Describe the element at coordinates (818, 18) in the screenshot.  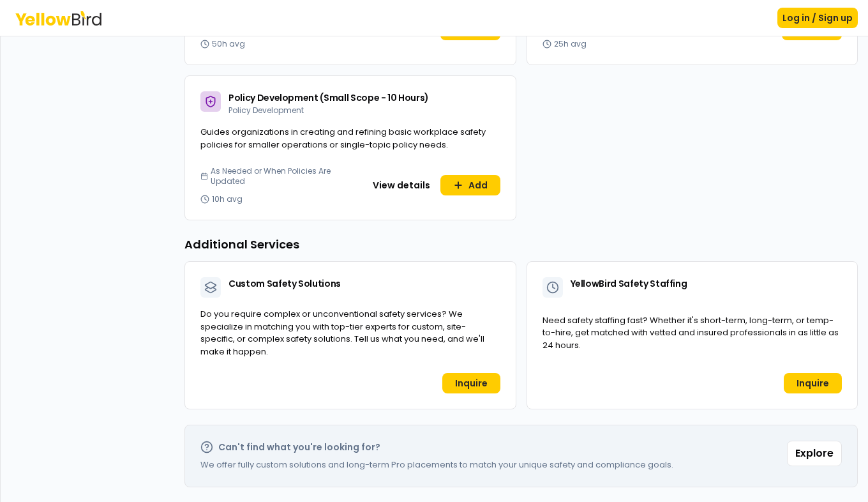
I see `button: Log in / Sign up` at that location.